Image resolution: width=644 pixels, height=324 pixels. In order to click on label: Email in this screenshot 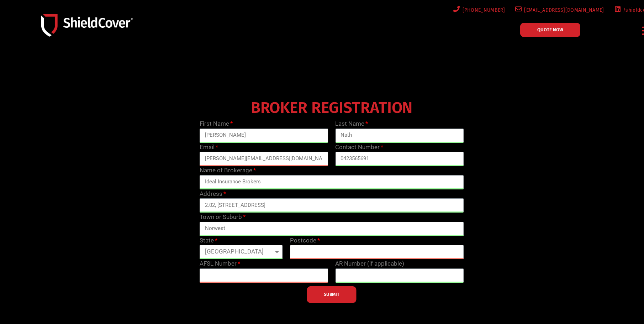, I will do `click(209, 147)`.